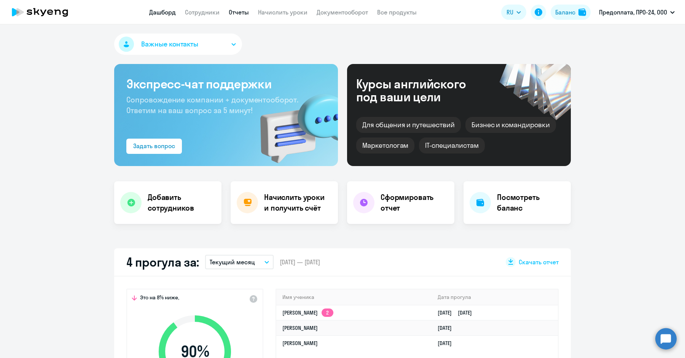 This screenshot has height=358, width=685. Describe the element at coordinates (297, 202) in the screenshot. I see `h4: Начислить уроки и получить счёт` at that location.